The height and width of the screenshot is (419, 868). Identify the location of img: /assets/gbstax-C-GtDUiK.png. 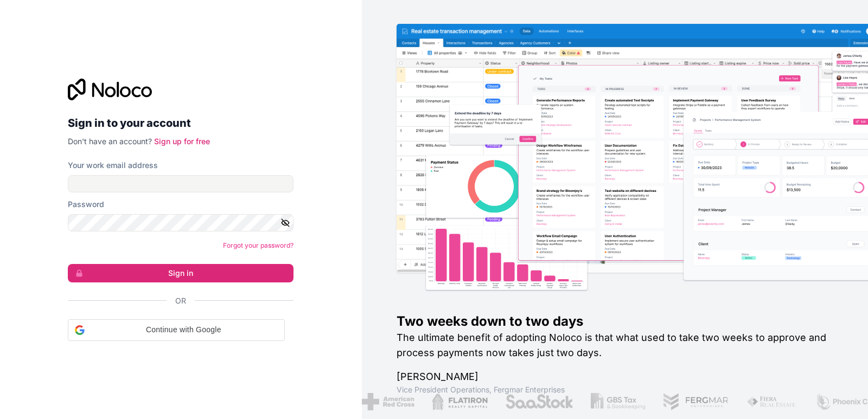
(618, 402).